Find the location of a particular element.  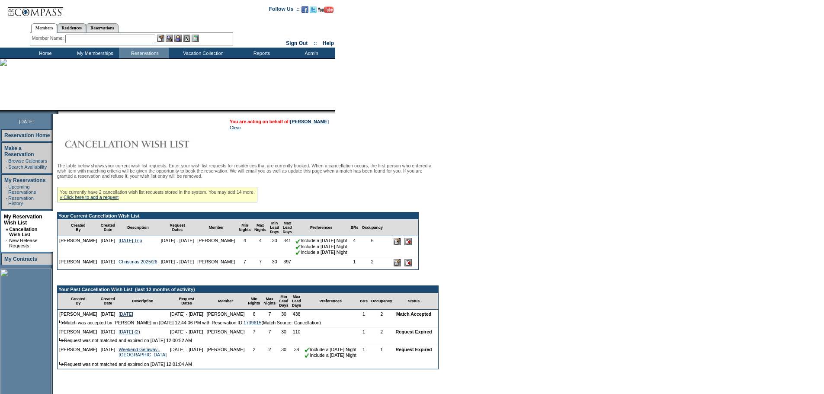

a: Members is located at coordinates (44, 28).